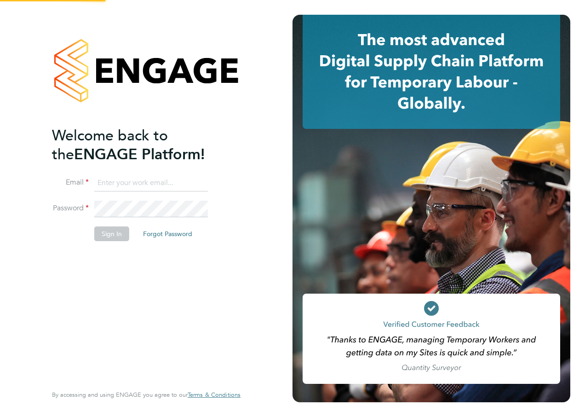  What do you see at coordinates (214, 395) in the screenshot?
I see `a: Terms & Conditions` at bounding box center [214, 395].